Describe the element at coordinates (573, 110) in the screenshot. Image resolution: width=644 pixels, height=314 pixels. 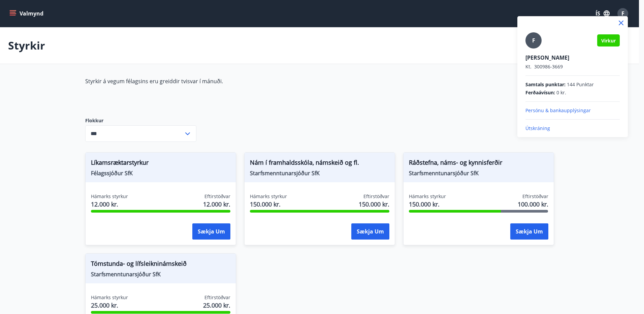
I see `p: Persónu & bankaupplýsingar` at that location.